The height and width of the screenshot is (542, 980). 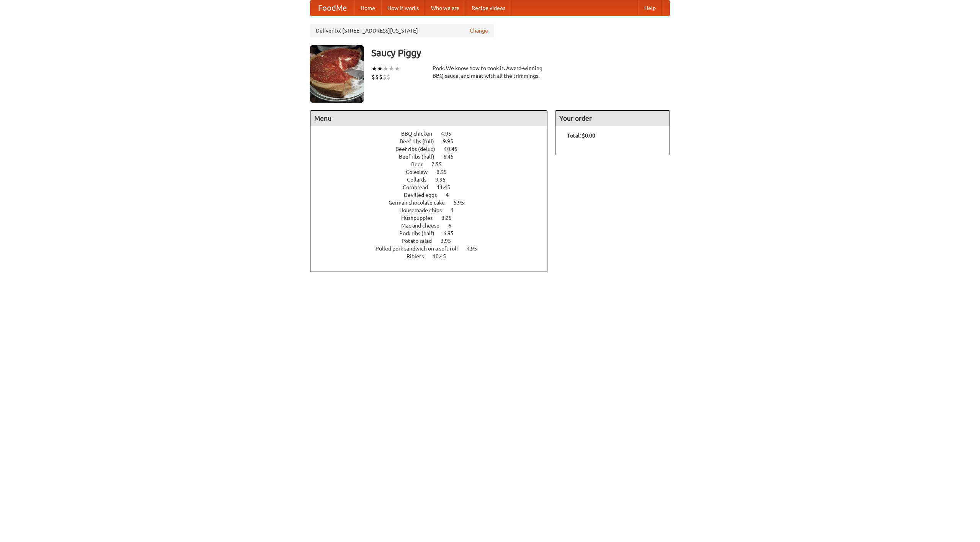 I want to click on a: Help, so click(x=649, y=8).